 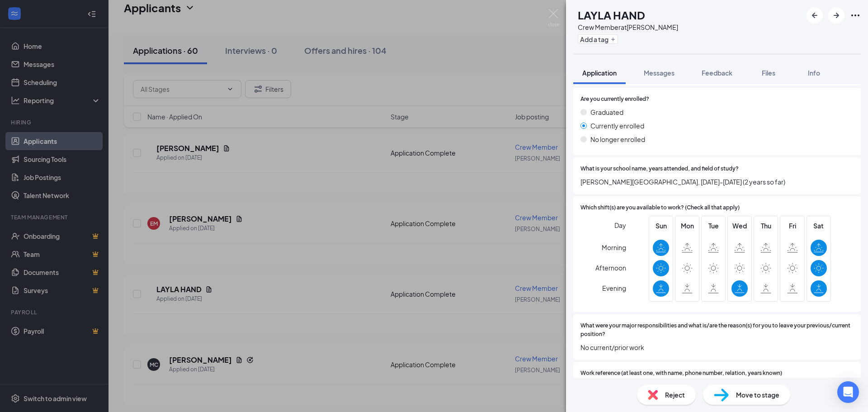 I want to click on span: What is your school name, years attended, and field of study?, so click(x=659, y=168).